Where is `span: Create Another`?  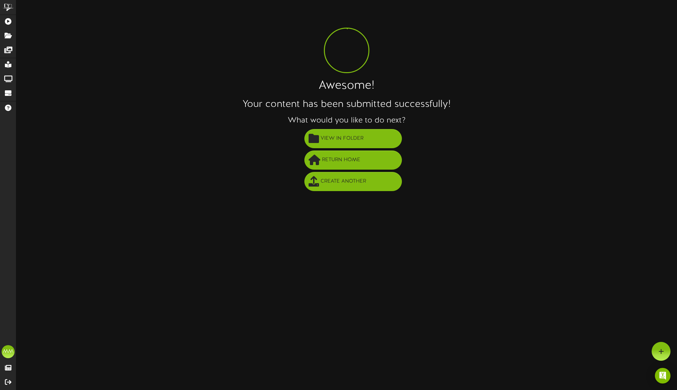 span: Create Another is located at coordinates (344, 182).